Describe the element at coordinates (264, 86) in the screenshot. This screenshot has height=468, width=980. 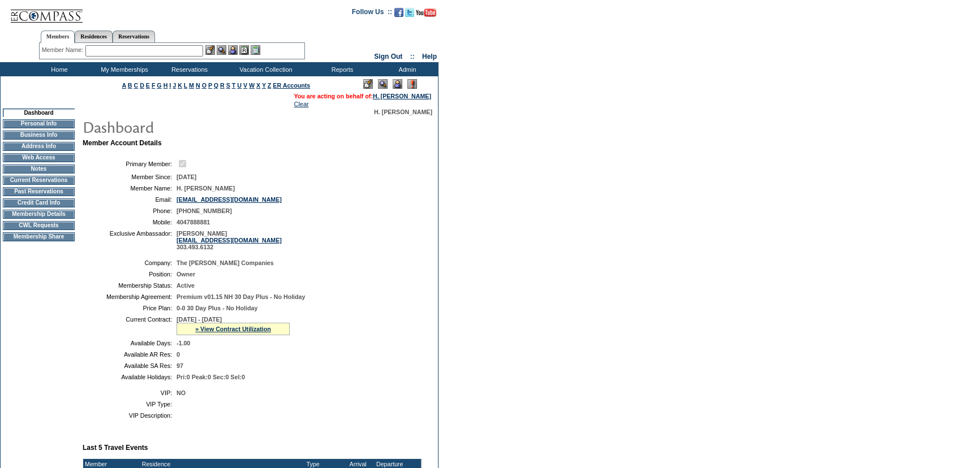
I see `a: Y` at that location.